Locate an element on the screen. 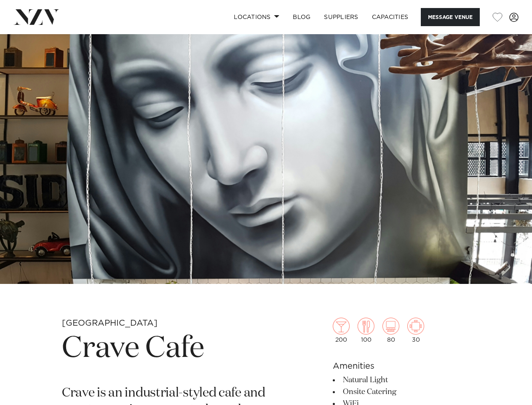 This screenshot has width=532, height=405. div: 100 is located at coordinates (366, 330).